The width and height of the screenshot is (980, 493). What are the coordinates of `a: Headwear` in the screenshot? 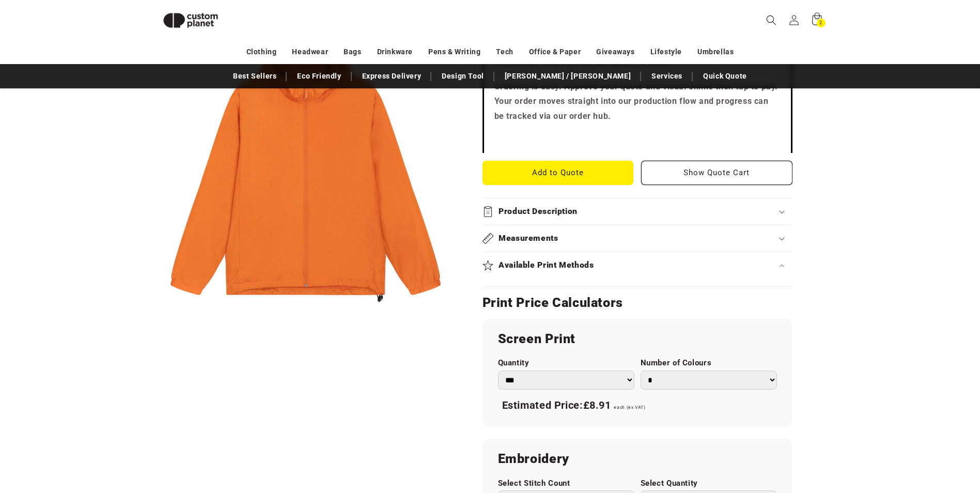 It's located at (310, 52).